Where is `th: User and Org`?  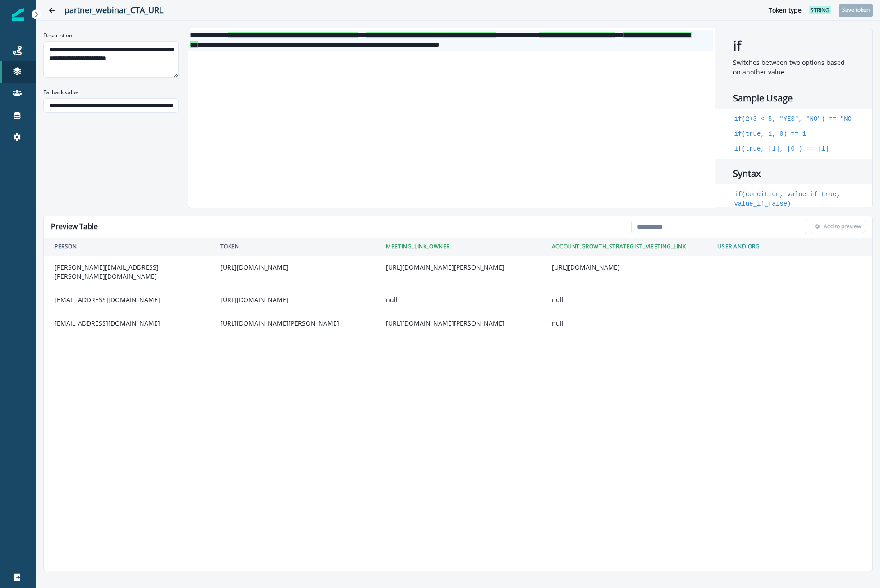
th: User and Org is located at coordinates (789, 247).